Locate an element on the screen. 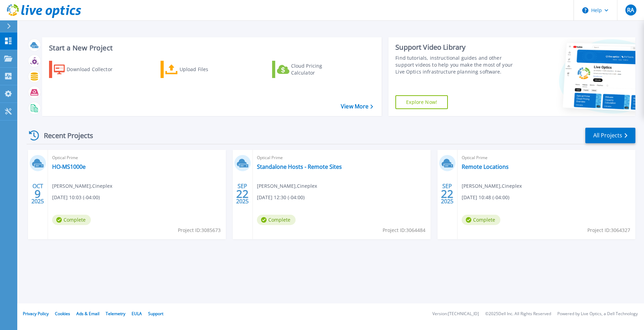 The width and height of the screenshot is (644, 330). a: Cloud Pricing Calculator is located at coordinates (310, 69).